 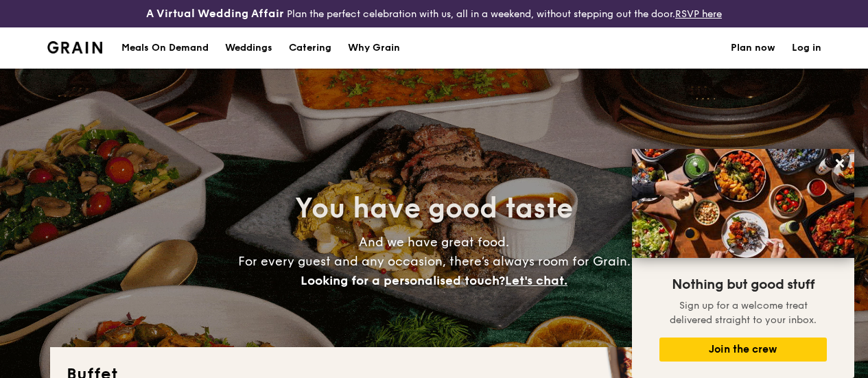 I want to click on img: DSC07876-Edit02-Large.jpeg, so click(x=744, y=203).